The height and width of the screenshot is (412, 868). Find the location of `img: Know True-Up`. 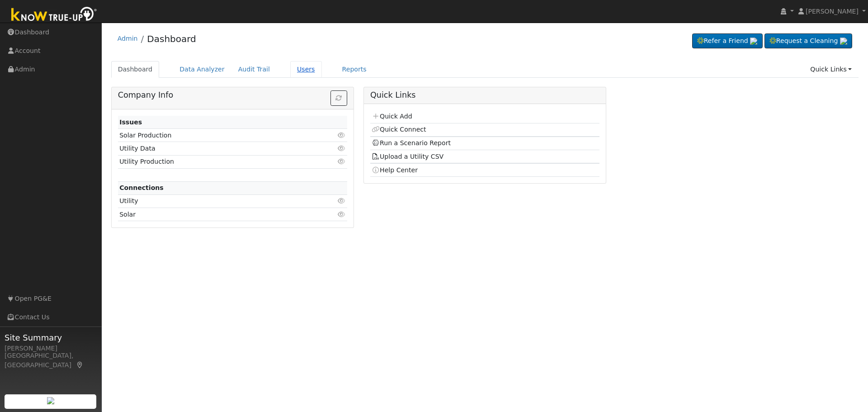

img: Know True-Up is located at coordinates (55, 15).